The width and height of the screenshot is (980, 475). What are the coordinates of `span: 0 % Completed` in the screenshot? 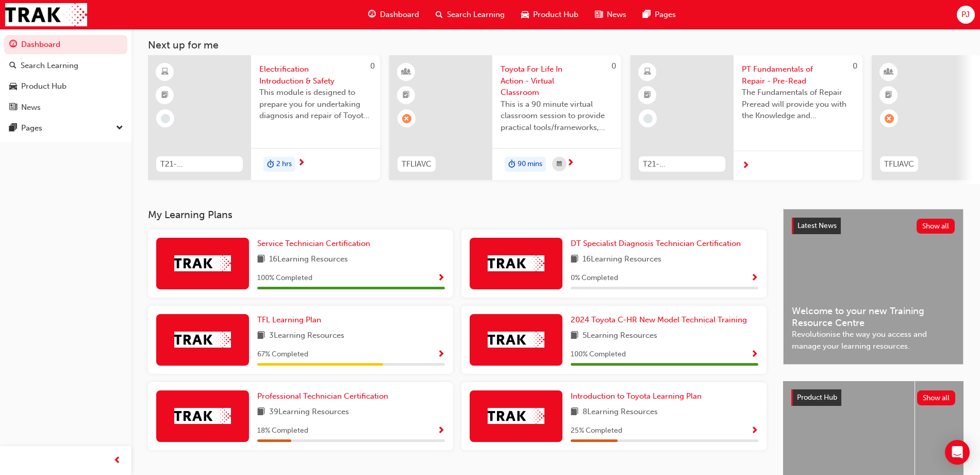 It's located at (595, 278).